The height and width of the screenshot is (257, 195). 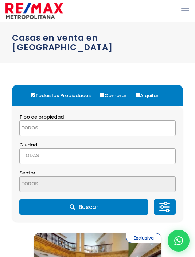 What do you see at coordinates (138, 95) in the screenshot?
I see `input: Alquilar` at bounding box center [138, 95].